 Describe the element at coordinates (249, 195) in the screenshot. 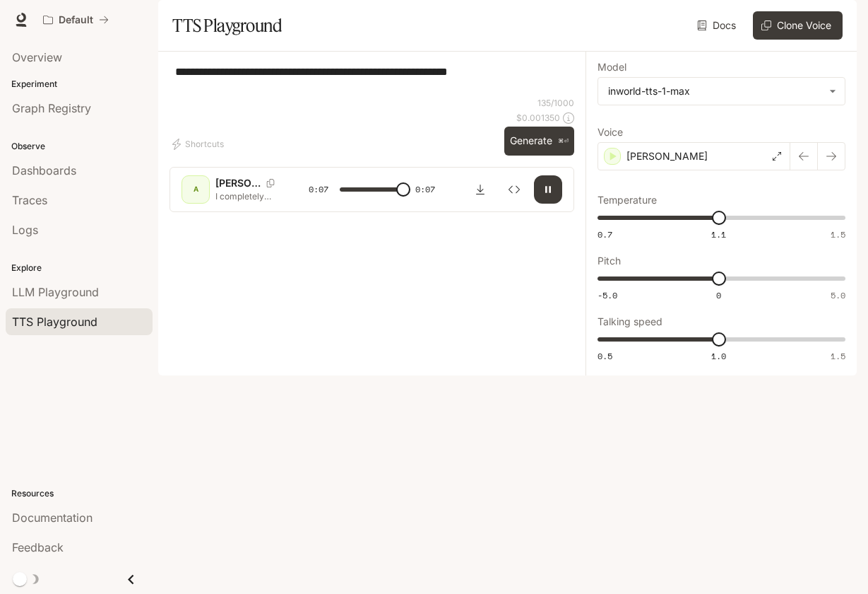

I see `p: I completely understand your frustration with this situation. Let me look into your account detai...` at that location.